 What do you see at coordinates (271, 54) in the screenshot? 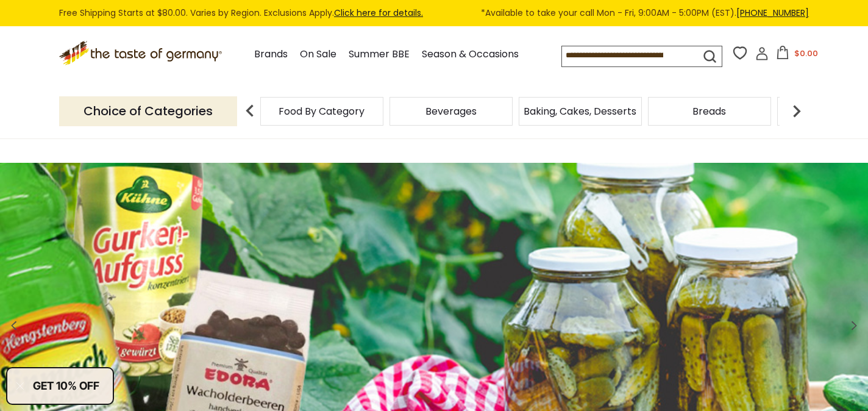
I see `a: Brands` at bounding box center [271, 54].